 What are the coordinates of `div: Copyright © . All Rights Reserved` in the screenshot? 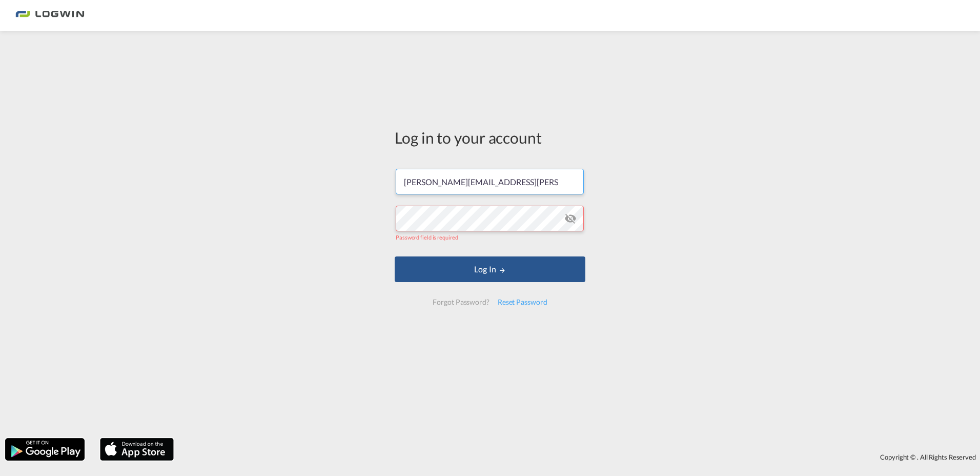 It's located at (579, 457).